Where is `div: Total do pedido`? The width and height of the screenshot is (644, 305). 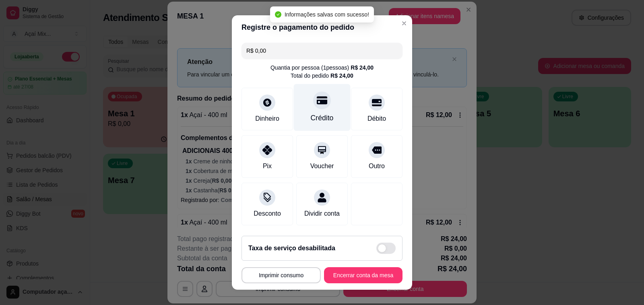 div: Total do pedido is located at coordinates (322, 76).